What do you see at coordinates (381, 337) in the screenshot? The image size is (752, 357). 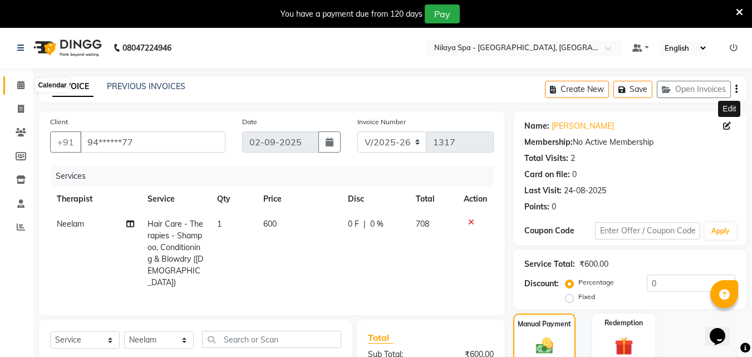 I see `span: Total` at bounding box center [381, 337].